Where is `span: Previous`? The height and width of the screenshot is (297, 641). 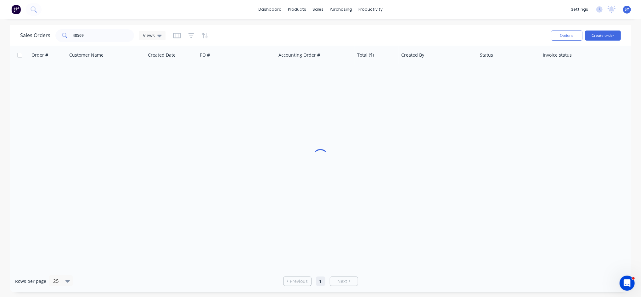
span: Previous is located at coordinates (299, 281).